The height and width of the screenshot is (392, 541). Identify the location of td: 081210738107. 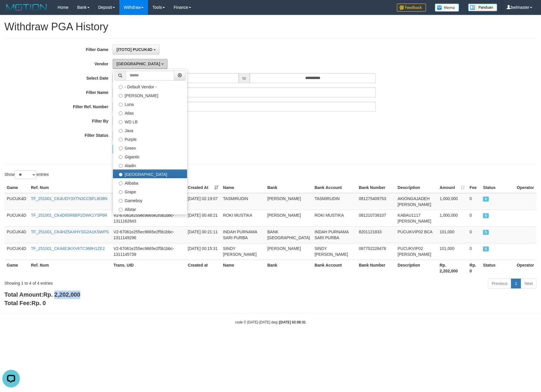
(376, 218).